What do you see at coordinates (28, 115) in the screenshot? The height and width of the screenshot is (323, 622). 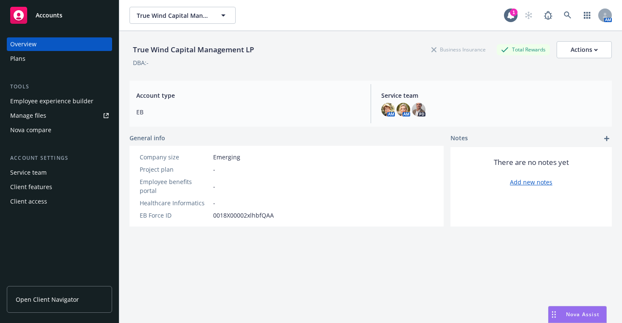 I see `div: Manage files` at bounding box center [28, 115].